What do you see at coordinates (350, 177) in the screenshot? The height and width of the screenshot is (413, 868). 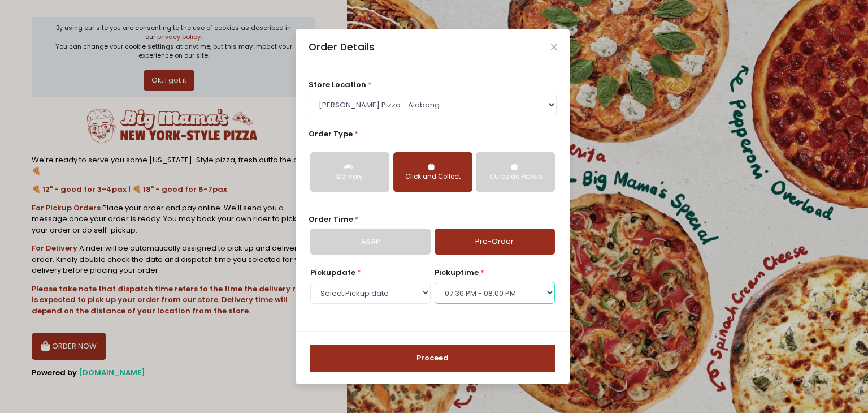 I see `div: Delivery` at bounding box center [350, 177].